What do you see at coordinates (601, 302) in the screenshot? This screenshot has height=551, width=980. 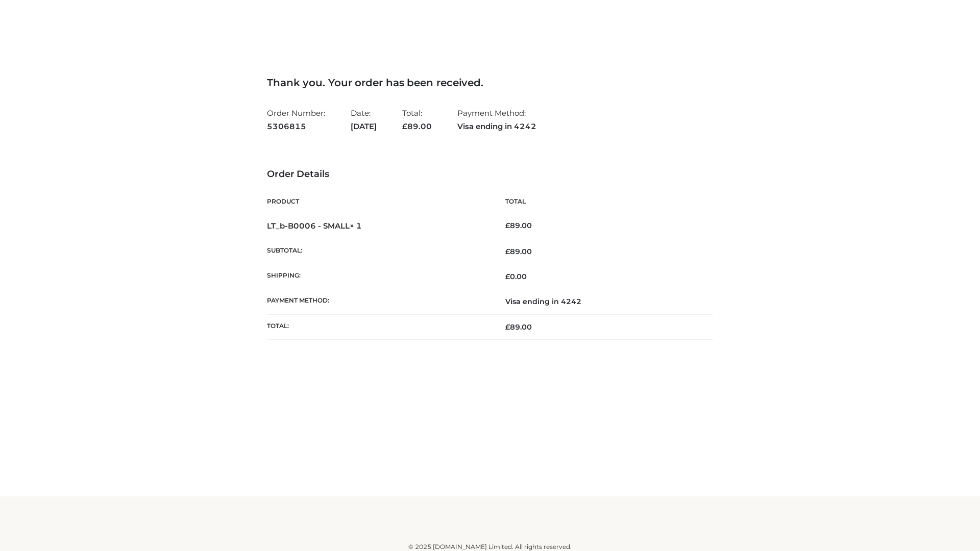 I see `td: Visa ending in 4242` at bounding box center [601, 302].